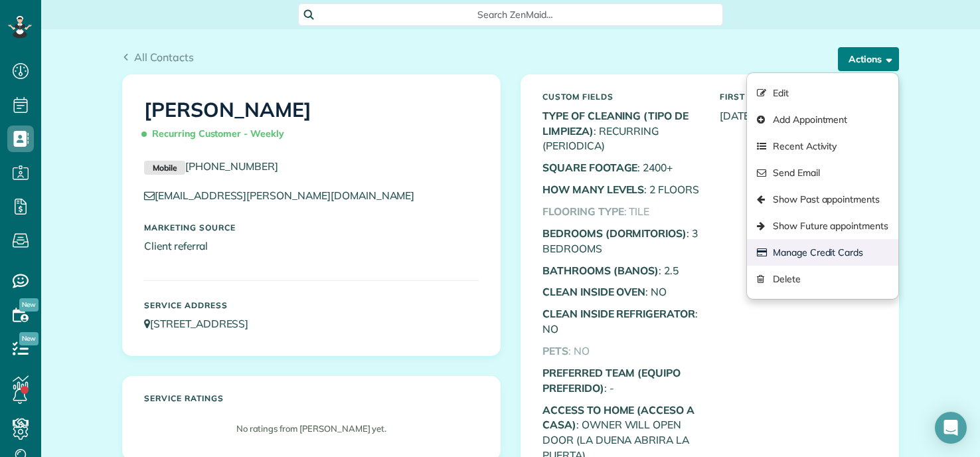  Describe the element at coordinates (619, 314) in the screenshot. I see `b: CLEAN INSIDE REFRIGERATOR` at that location.